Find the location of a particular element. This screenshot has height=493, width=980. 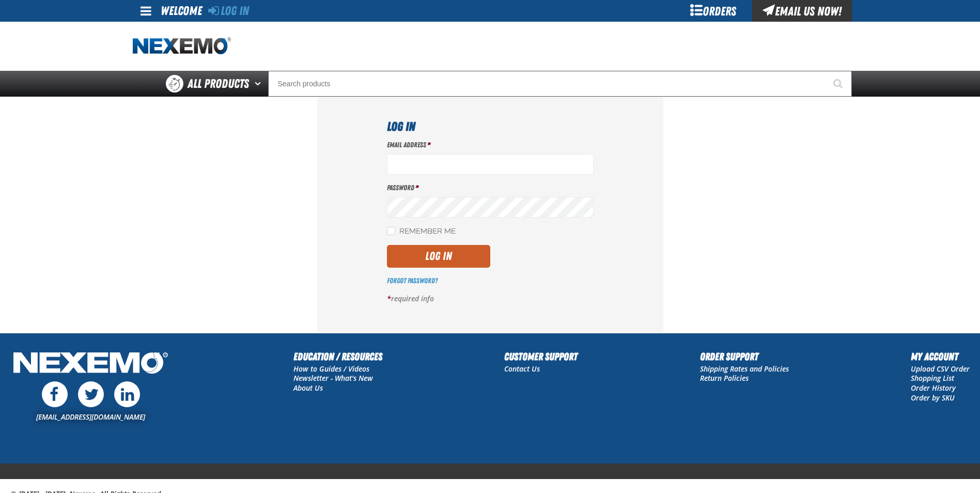

label: Email Address is located at coordinates (490, 145).